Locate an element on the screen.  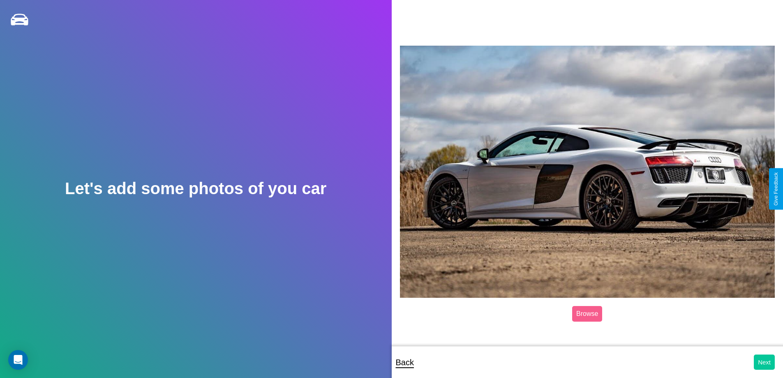
div: Give Feedback is located at coordinates (776, 189).